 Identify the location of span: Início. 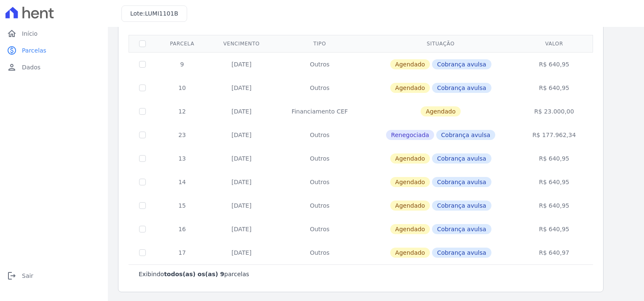
(29, 34).